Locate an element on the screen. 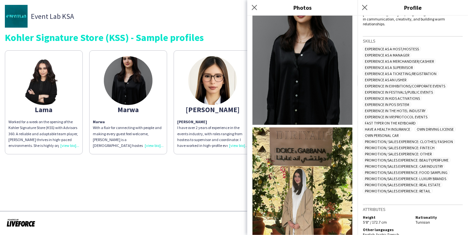 The height and width of the screenshot is (235, 468). span: Event Lab KSA is located at coordinates (52, 16).